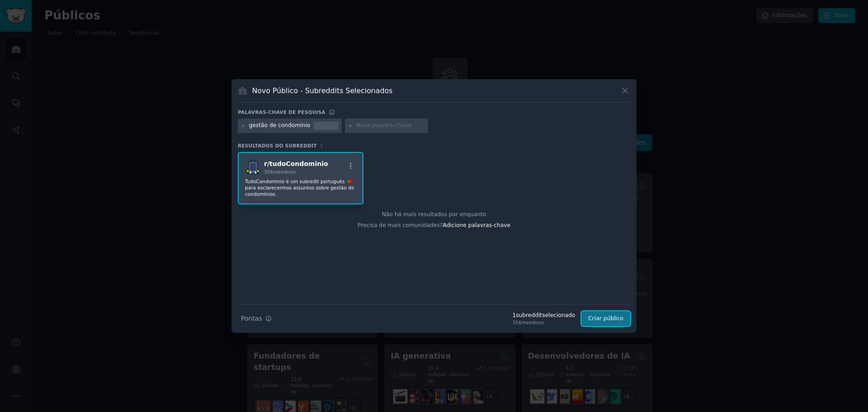 The width and height of the screenshot is (868, 412). I want to click on button: Criar público, so click(606, 319).